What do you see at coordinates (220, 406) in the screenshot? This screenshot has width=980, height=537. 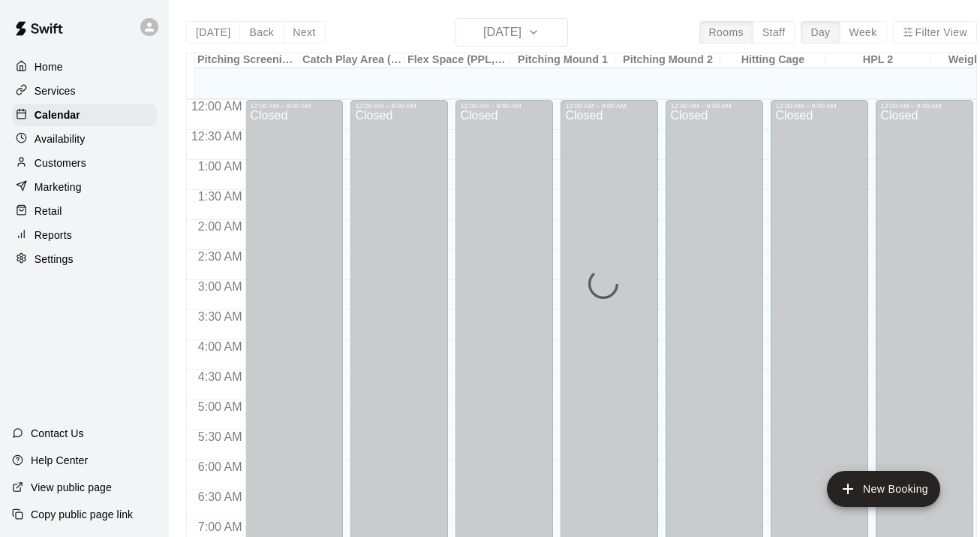 I see `span: 5:00 AM` at bounding box center [220, 406].